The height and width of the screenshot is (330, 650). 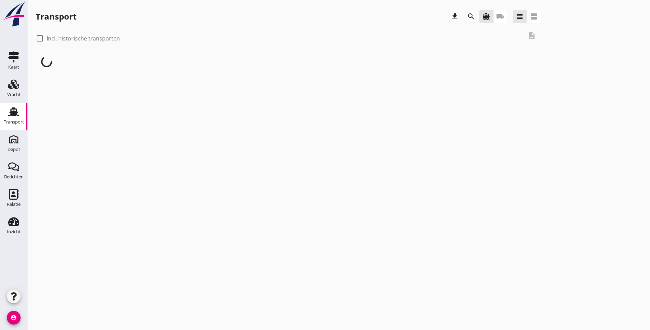 I want to click on i: view_agenda, so click(x=534, y=16).